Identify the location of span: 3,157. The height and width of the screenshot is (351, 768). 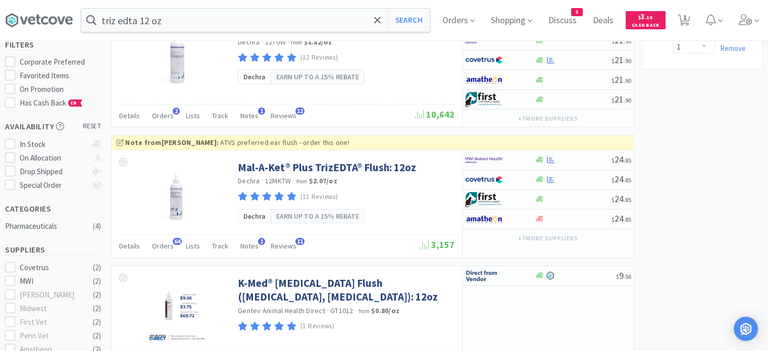
(437, 244).